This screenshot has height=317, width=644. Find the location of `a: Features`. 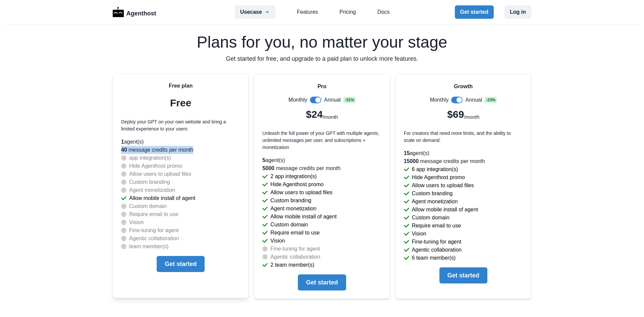

a: Features is located at coordinates (307, 12).